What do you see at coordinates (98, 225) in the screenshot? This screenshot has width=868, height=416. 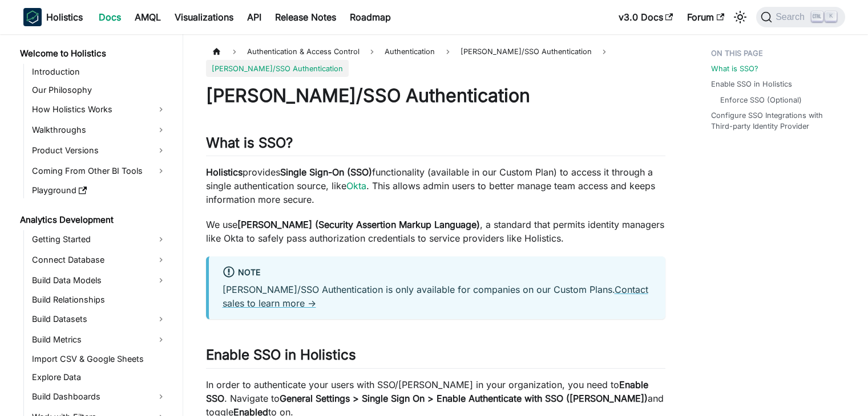 I see `nav: Docs sidebar` at bounding box center [98, 225].